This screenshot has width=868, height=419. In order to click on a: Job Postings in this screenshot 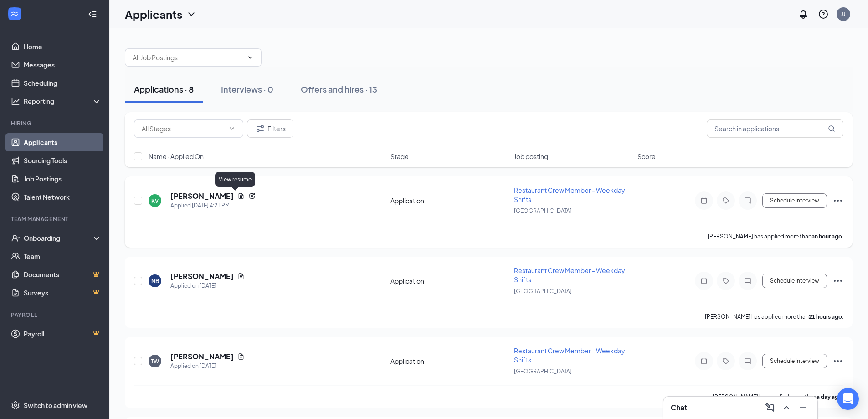, I will do `click(62, 179)`.